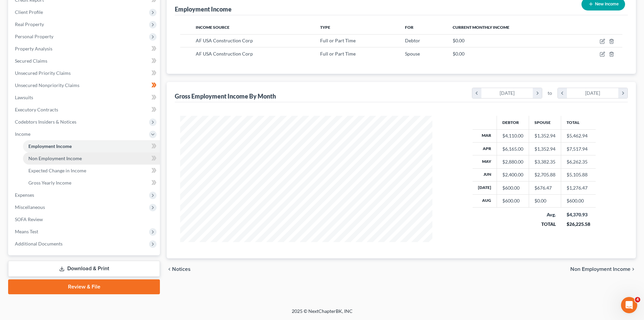 The height and width of the screenshot is (320, 644). I want to click on span: Client Profile, so click(29, 12).